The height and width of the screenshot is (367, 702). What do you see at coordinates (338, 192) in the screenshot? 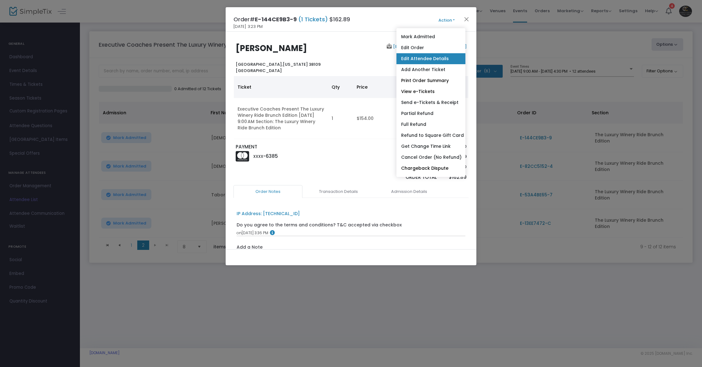
I see `a: Transaction Details` at bounding box center [338, 192].